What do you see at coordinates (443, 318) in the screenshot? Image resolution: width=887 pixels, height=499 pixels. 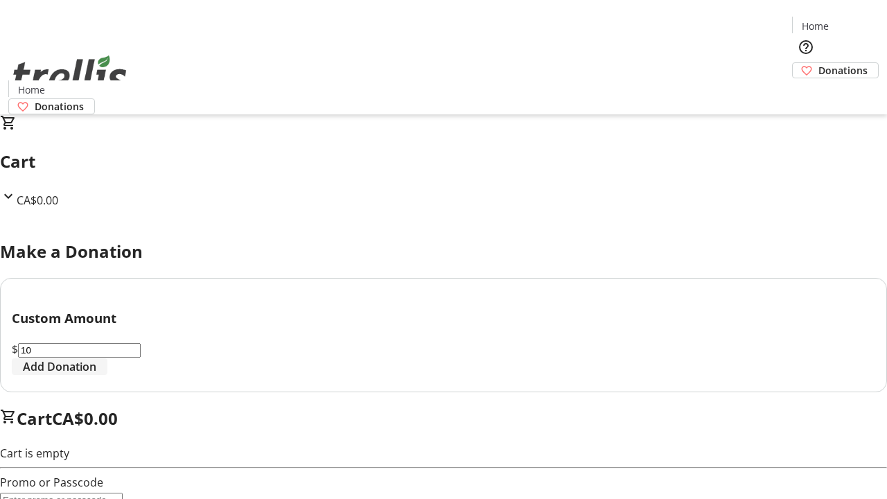 I see `h3: Custom Amount` at bounding box center [443, 318].